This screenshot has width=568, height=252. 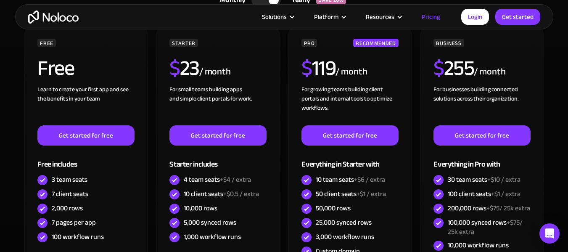 What do you see at coordinates (333, 208) in the screenshot?
I see `div: 50,000 rows` at bounding box center [333, 208].